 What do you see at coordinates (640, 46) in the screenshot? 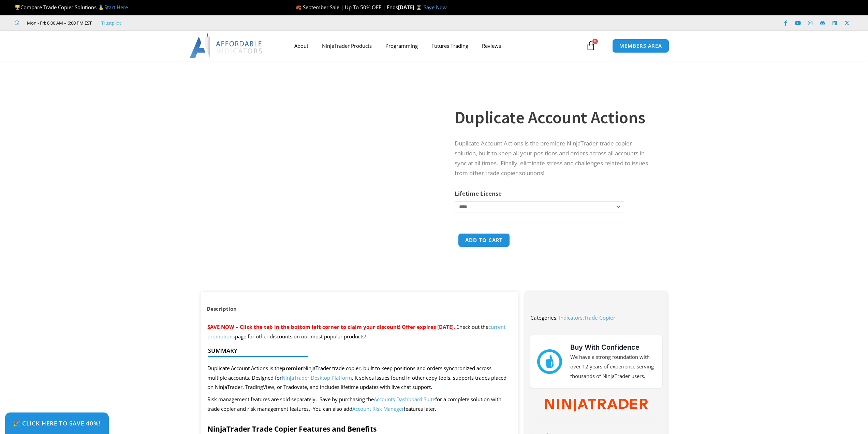
I see `a: MEMBERS AREA` at bounding box center [640, 46].